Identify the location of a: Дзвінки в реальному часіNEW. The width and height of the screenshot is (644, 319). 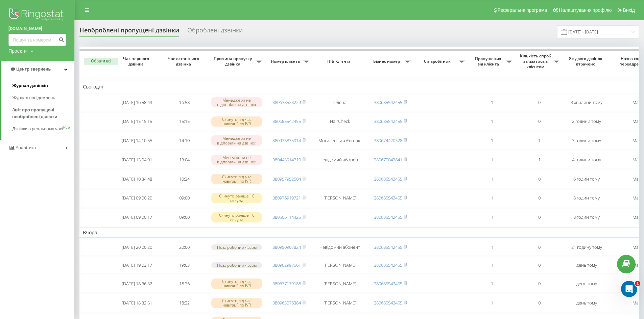
(43, 129).